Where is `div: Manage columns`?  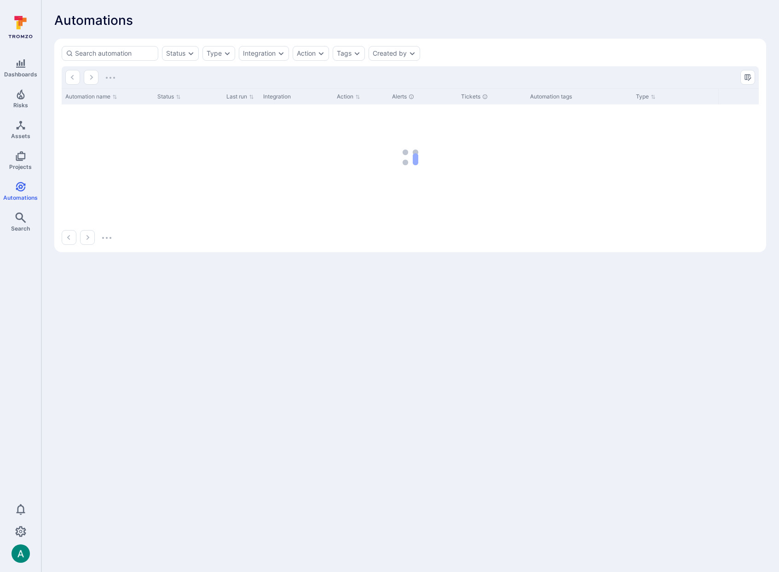 div: Manage columns is located at coordinates (748, 77).